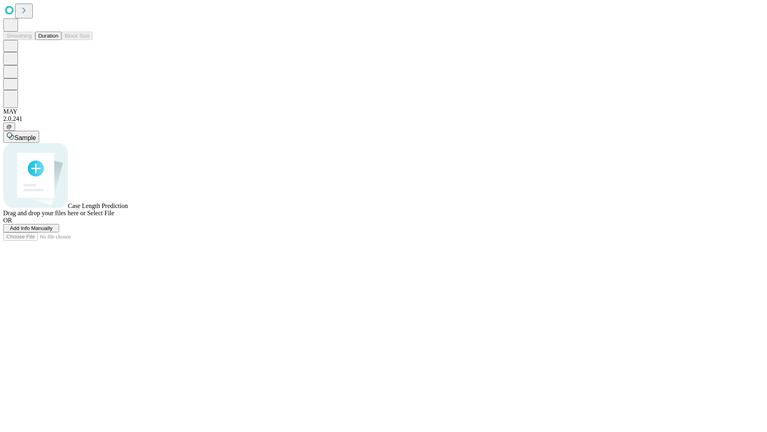  I want to click on span: Case Length Prediction, so click(98, 205).